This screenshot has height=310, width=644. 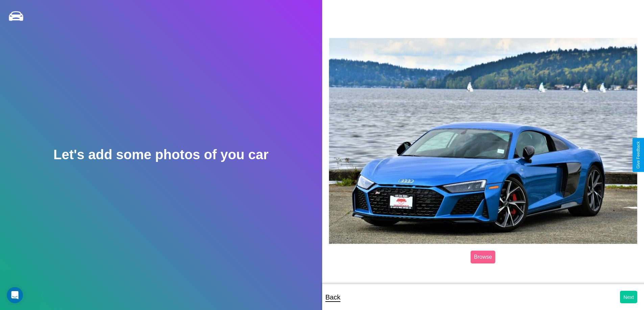 What do you see at coordinates (484, 141) in the screenshot?
I see `img: posted` at bounding box center [484, 141].